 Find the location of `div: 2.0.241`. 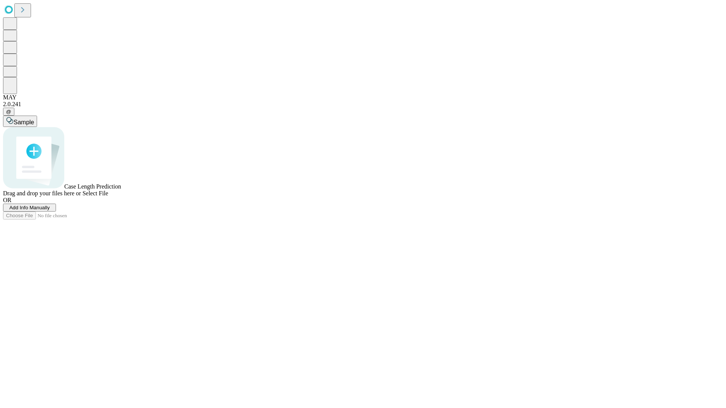

div: 2.0.241 is located at coordinates (363, 104).